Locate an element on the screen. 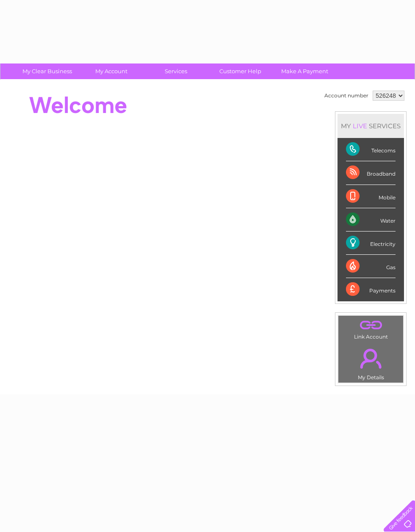 The width and height of the screenshot is (415, 532). div: Water is located at coordinates (370, 220).